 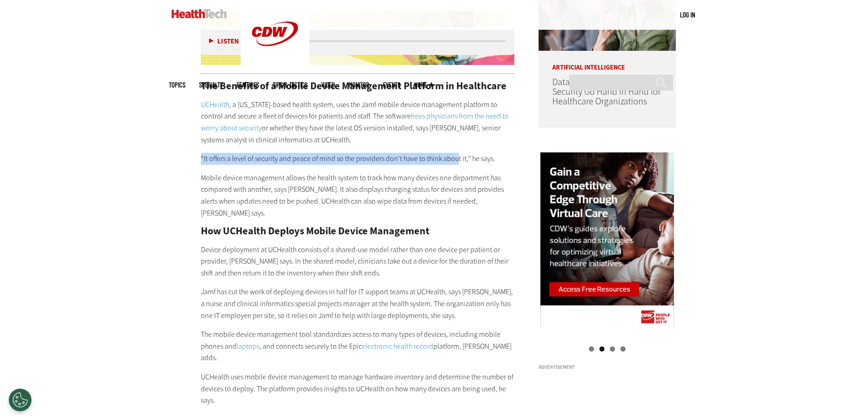 What do you see at coordinates (424, 84) in the screenshot?
I see `span: More` at bounding box center [424, 84].